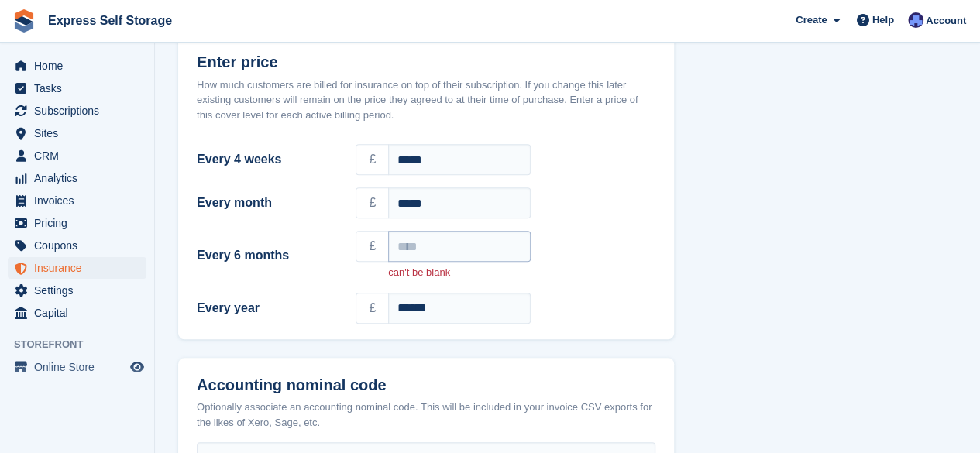 Image resolution: width=980 pixels, height=453 pixels. What do you see at coordinates (80, 110) in the screenshot?
I see `span: Subscriptions` at bounding box center [80, 110].